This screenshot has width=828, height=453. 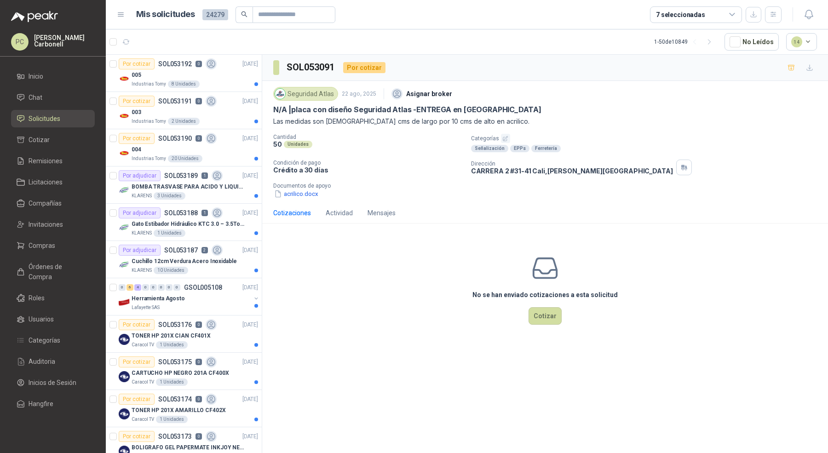 What do you see at coordinates (53, 361) in the screenshot?
I see `a: Auditoria` at bounding box center [53, 361].